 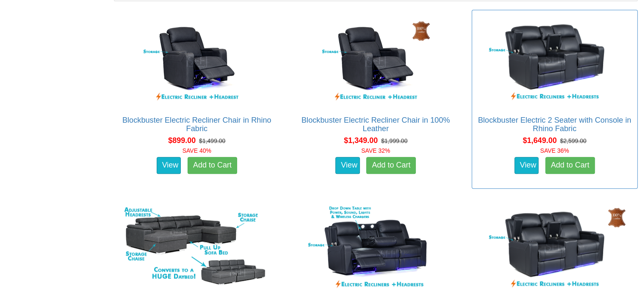 What do you see at coordinates (394, 141) in the screenshot?
I see `del: $1,999.00` at bounding box center [394, 141].